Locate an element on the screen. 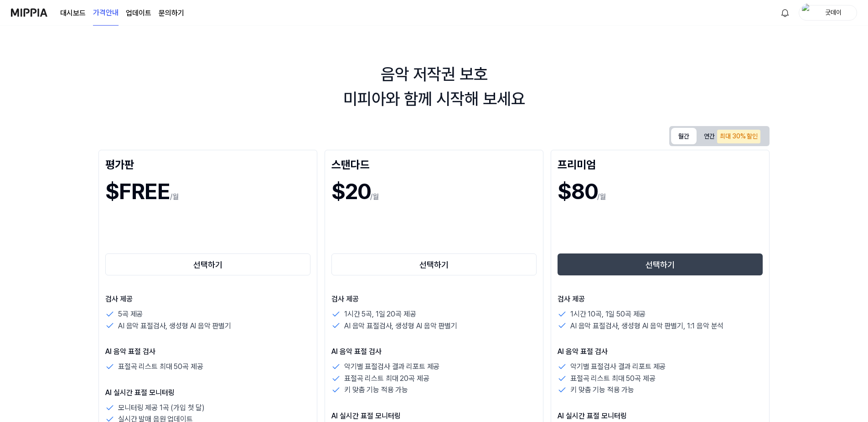 The image size is (868, 422). button: 월간 is located at coordinates (684, 136).